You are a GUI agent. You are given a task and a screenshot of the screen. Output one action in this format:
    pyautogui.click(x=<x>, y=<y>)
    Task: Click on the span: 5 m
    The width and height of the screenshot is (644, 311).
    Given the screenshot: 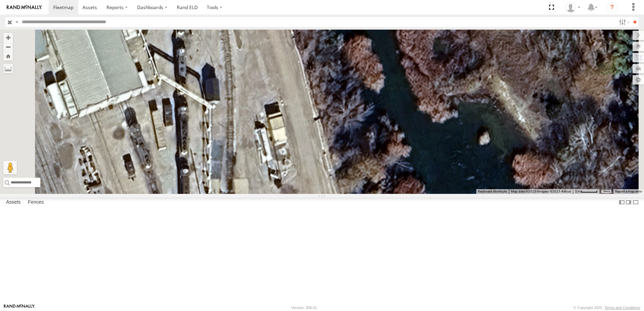 What is the action you would take?
    pyautogui.click(x=578, y=191)
    